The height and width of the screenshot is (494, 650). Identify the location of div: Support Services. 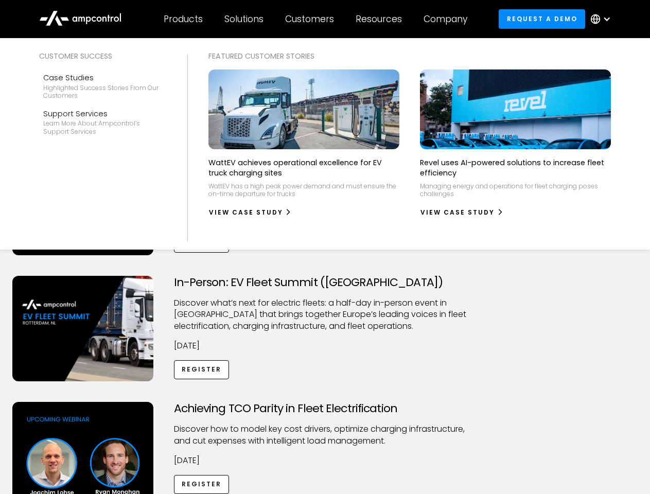
(103, 114).